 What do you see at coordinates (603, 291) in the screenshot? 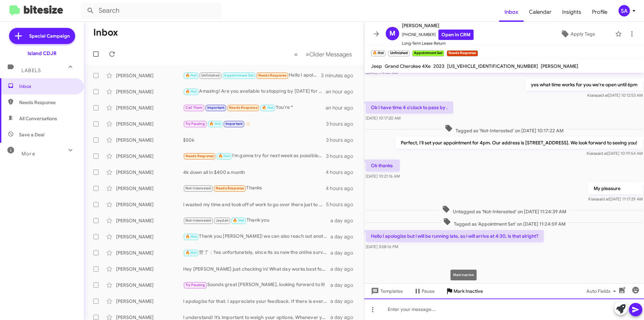
I see `span: Auto Fields` at bounding box center [603, 291].